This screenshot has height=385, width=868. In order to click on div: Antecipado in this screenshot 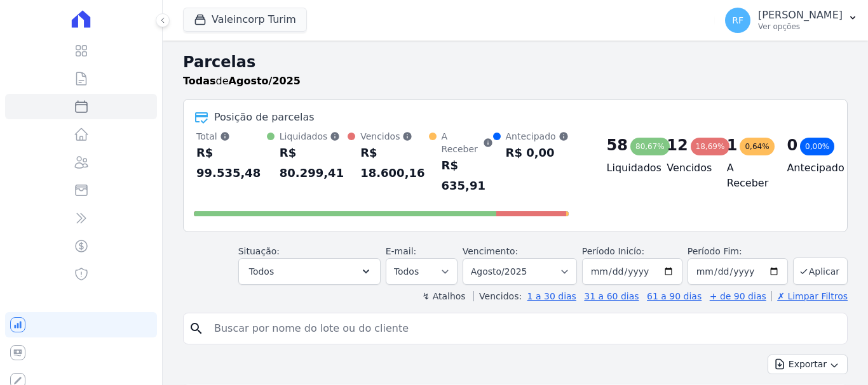, I will do `click(537, 136)`.